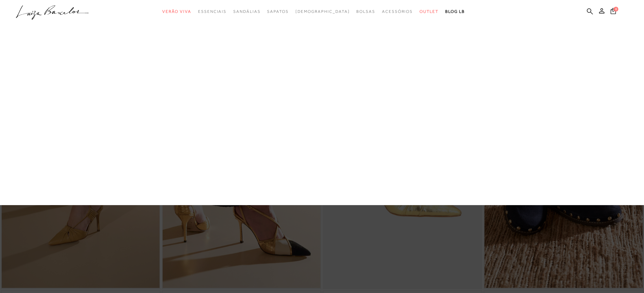 The width and height of the screenshot is (644, 293). What do you see at coordinates (177, 12) in the screenshot?
I see `span: Verão Viva` at bounding box center [177, 12].